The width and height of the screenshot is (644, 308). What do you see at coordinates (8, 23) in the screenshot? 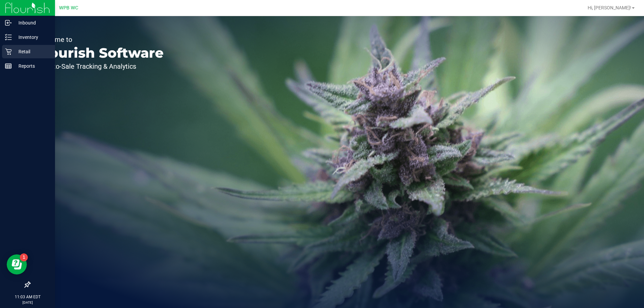
I see `inline-svg: Inbound` at bounding box center [8, 23].